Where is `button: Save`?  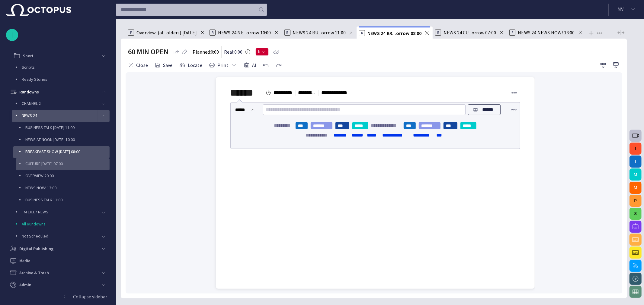 button: Save is located at coordinates (164, 65).